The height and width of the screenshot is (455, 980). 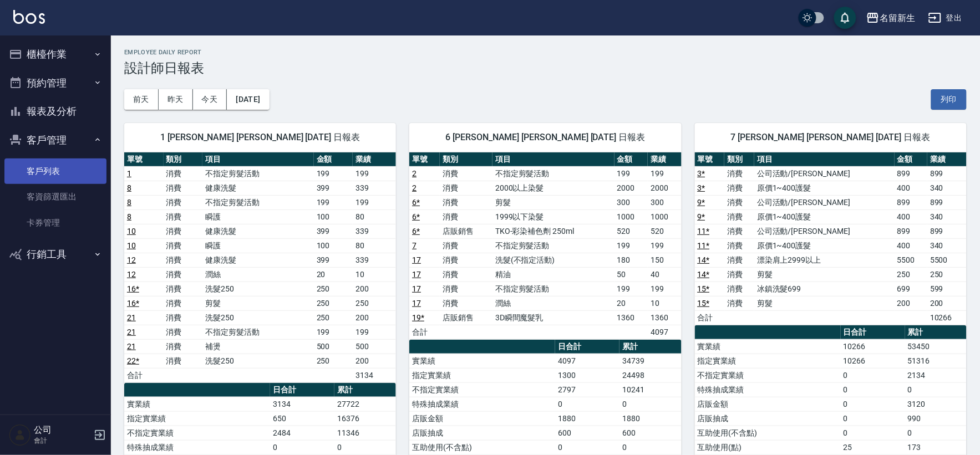 I want to click on td: 2000, so click(x=664, y=188).